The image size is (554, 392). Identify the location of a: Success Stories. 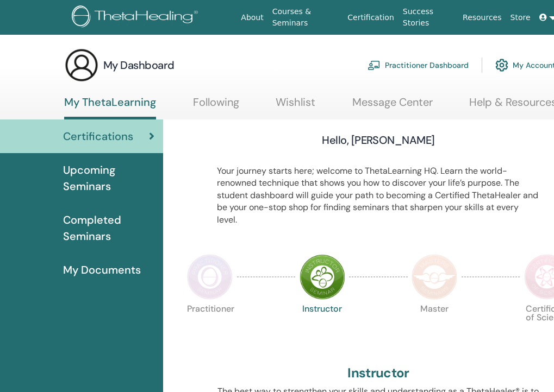
(428, 17).